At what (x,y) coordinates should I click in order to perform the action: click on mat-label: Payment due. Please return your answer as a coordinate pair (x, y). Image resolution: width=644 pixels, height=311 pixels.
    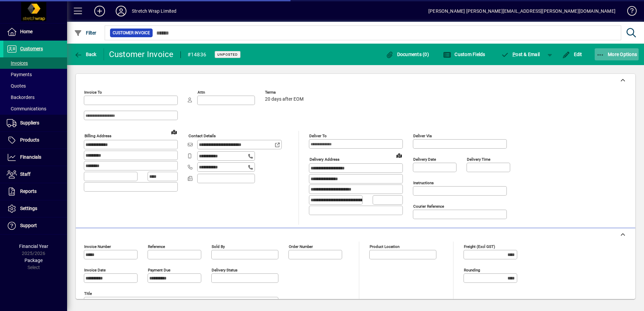
    Looking at the image, I should click on (159, 270).